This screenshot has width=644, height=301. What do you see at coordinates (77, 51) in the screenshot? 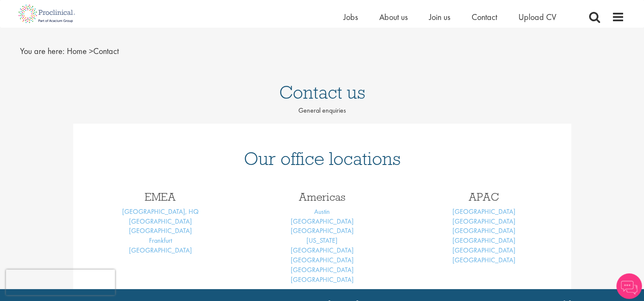
I see `a: breadcrumb link to Home` at bounding box center [77, 51].